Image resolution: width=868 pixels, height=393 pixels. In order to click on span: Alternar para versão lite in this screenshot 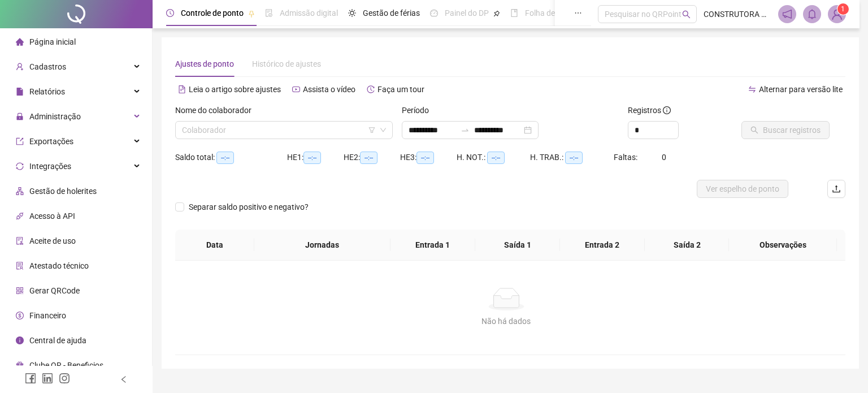, I will do `click(800, 90)`.